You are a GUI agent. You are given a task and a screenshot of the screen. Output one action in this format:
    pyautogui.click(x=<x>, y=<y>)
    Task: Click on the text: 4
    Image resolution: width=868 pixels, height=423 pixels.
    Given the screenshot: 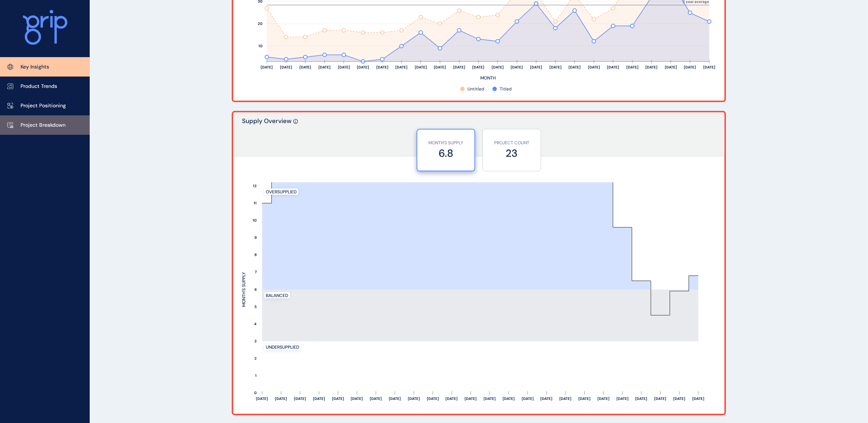 What is the action you would take?
    pyautogui.click(x=255, y=324)
    